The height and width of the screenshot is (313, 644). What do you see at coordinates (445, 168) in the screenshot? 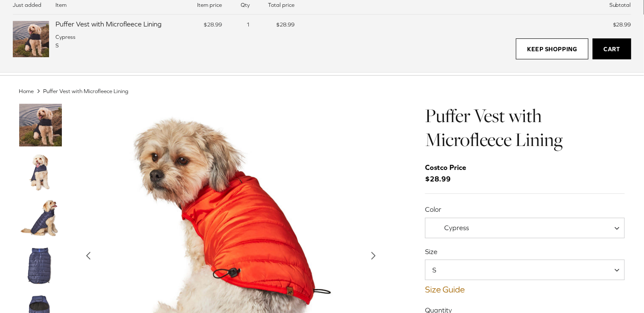
I see `div: Costco Price` at bounding box center [445, 168].